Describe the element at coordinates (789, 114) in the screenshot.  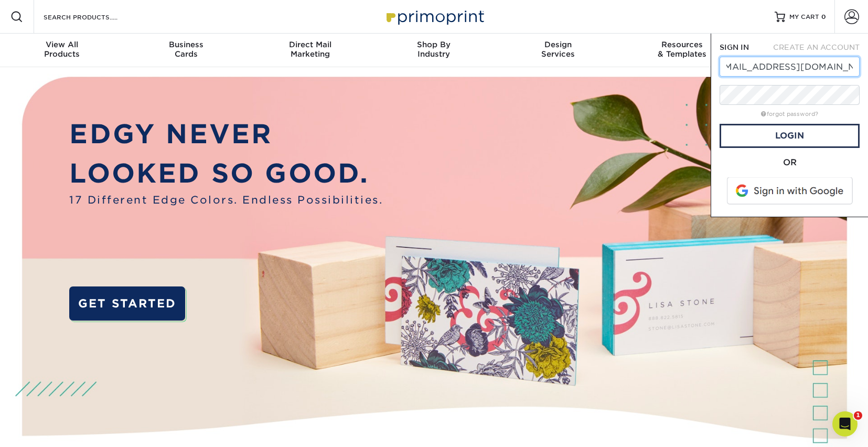
I see `a: forgot password?` at that location.